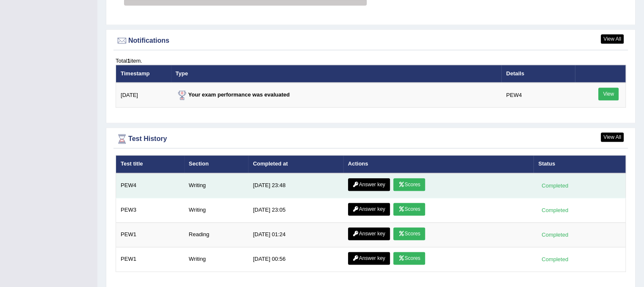 This screenshot has width=644, height=287. I want to click on td: Reading, so click(216, 234).